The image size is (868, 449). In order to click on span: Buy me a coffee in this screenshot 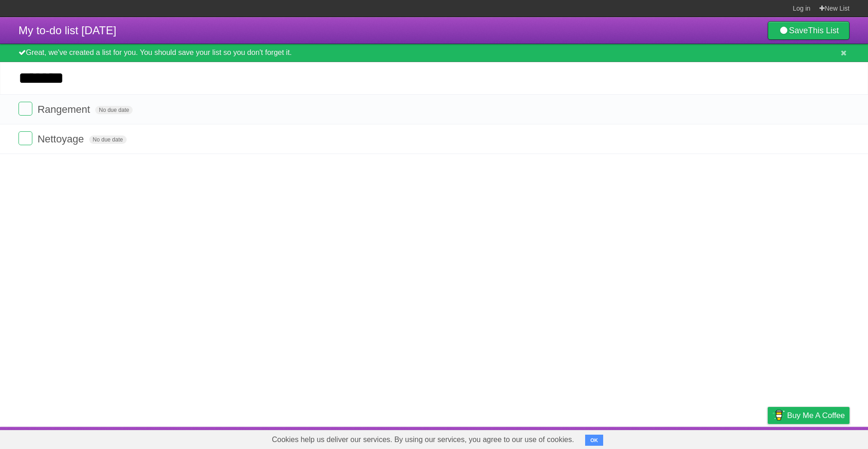, I will do `click(816, 414)`.